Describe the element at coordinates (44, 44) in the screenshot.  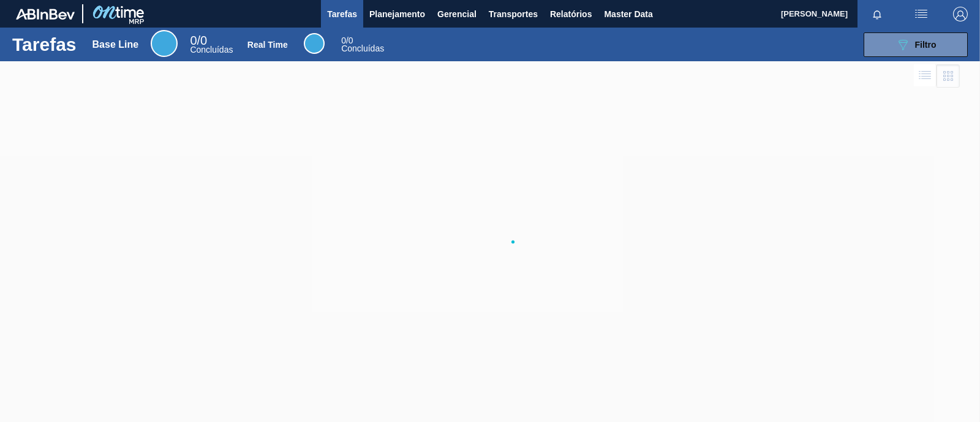
I see `h1: Tarefas` at that location.